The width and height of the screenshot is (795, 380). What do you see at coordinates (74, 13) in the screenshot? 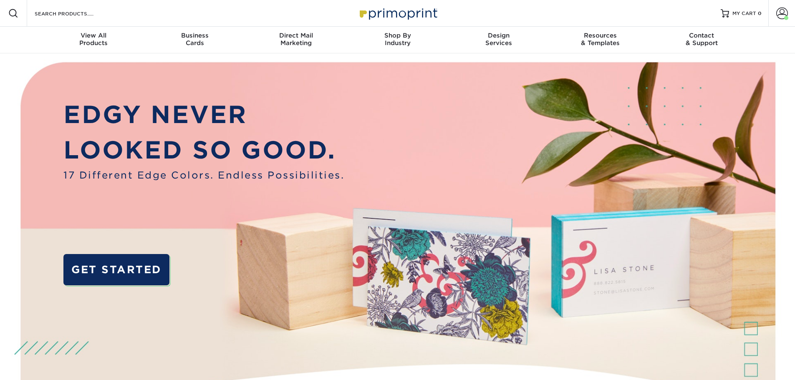
I see `input: SEARCH PRODUCTS.....` at bounding box center [74, 13].